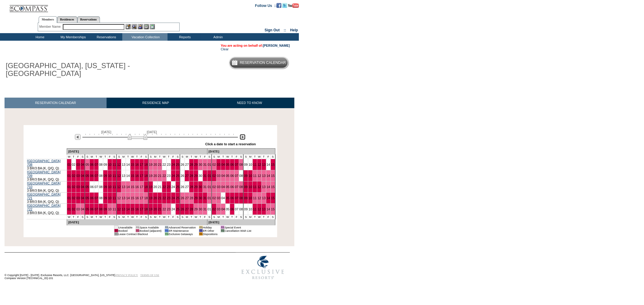  I want to click on a: 23, so click(169, 209).